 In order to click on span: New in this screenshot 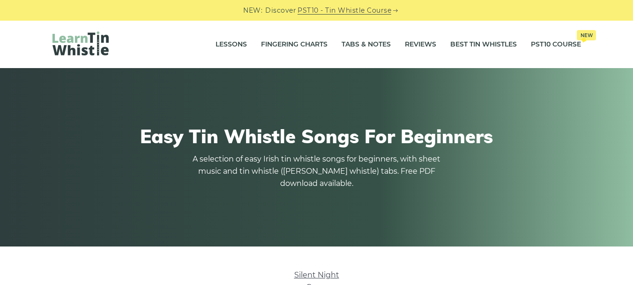, I will do `click(587, 35)`.